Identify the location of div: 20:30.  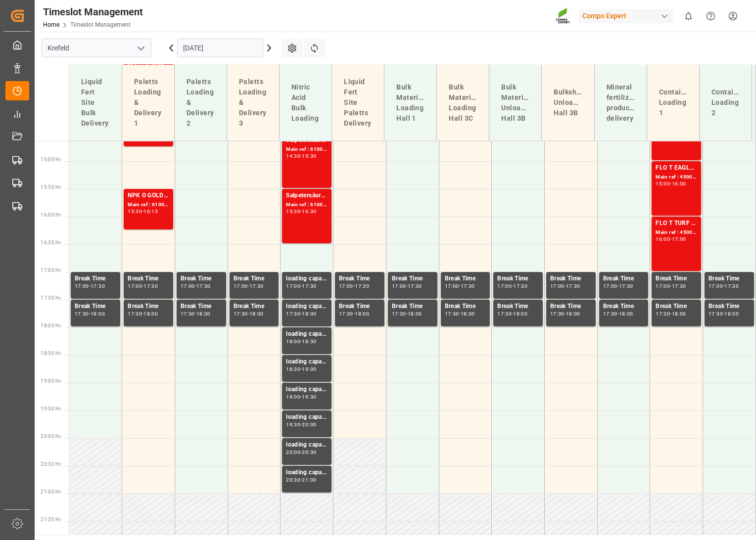
(309, 452).